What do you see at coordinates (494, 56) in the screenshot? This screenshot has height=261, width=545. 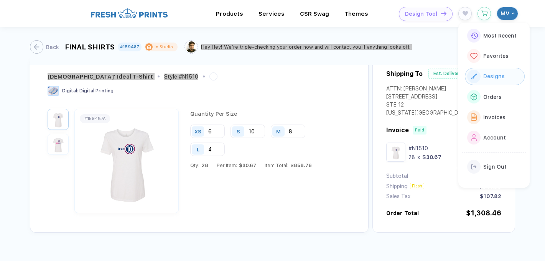 I see `button: link to iconFavorites` at bounding box center [494, 56].